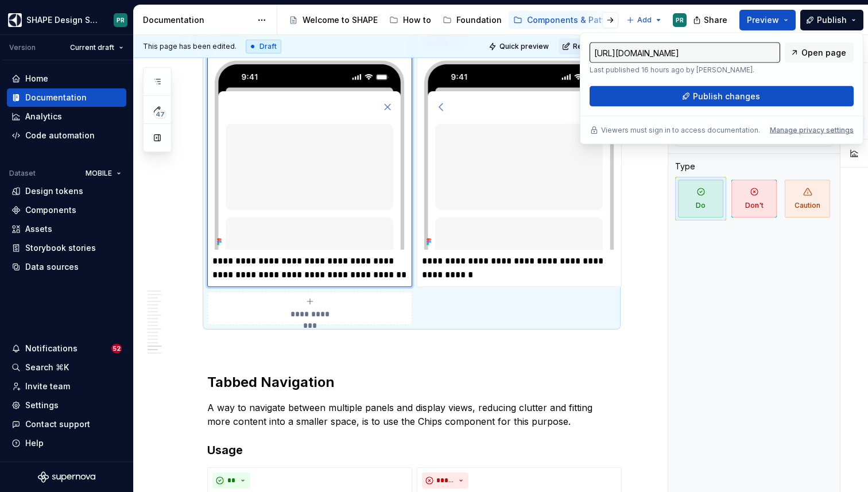  I want to click on div: Settings, so click(42, 405).